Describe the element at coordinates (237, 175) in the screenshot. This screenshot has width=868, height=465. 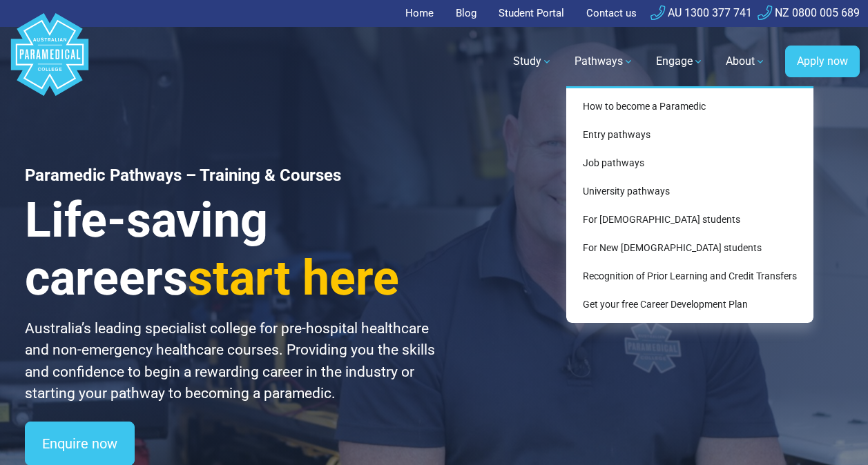
I see `h1: Paramedic Pathways – Training & Courses` at that location.